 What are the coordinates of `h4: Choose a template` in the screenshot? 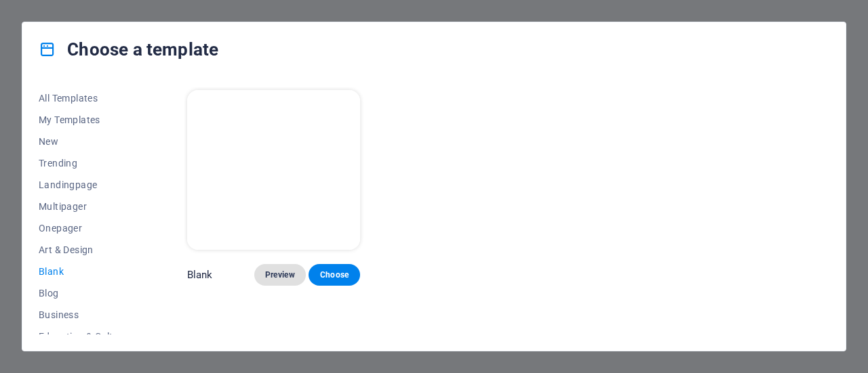 It's located at (129, 50).